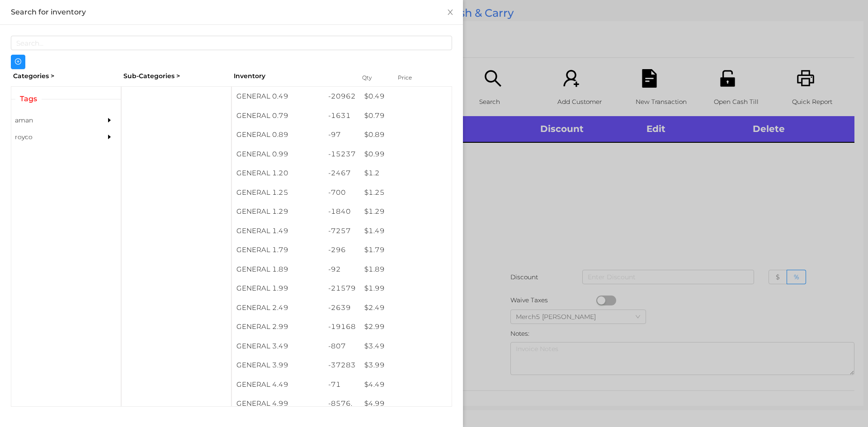 This screenshot has height=427, width=868. What do you see at coordinates (277, 231) in the screenshot?
I see `div: GENERAL 1.49` at bounding box center [277, 231].